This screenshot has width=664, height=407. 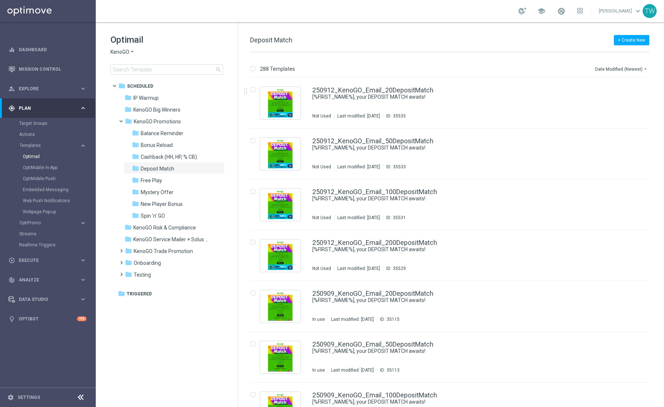 I want to click on span: KenoGO Trade Promotion, so click(x=163, y=251).